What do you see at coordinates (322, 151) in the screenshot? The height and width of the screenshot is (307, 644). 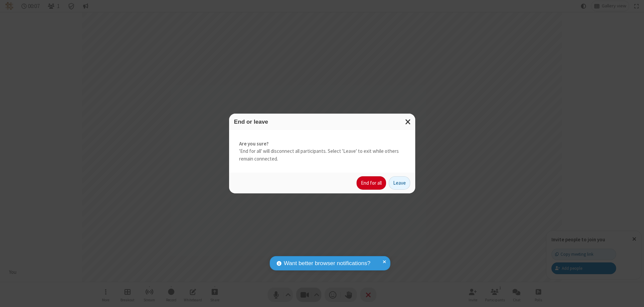 I see `div: 'End for all' will disconnect all participants. Select 'Leave' to exit while others remain connec...` at bounding box center [322, 151].